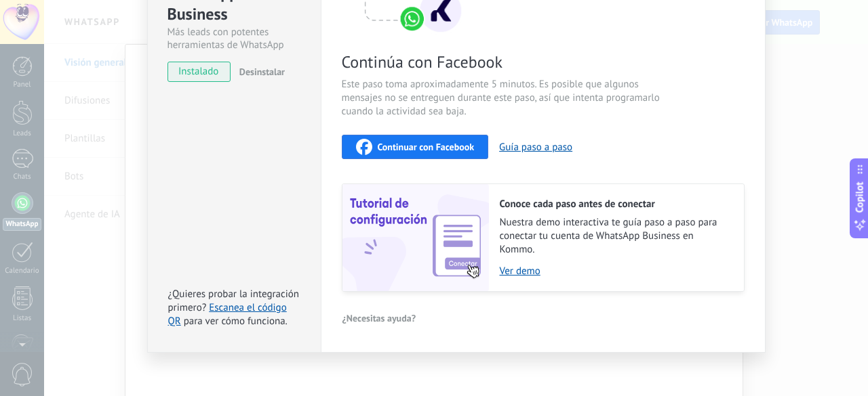 Image resolution: width=868 pixels, height=396 pixels. I want to click on button: Continuar con Facebook, so click(414, 147).